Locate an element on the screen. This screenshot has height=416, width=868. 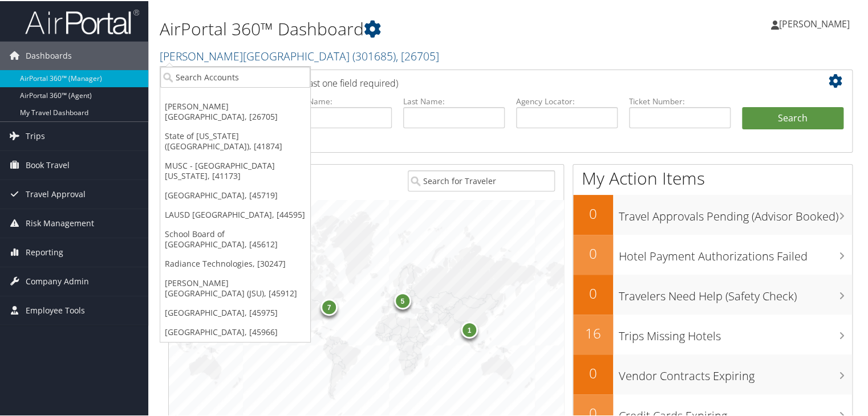
span: Trips is located at coordinates (36, 135).